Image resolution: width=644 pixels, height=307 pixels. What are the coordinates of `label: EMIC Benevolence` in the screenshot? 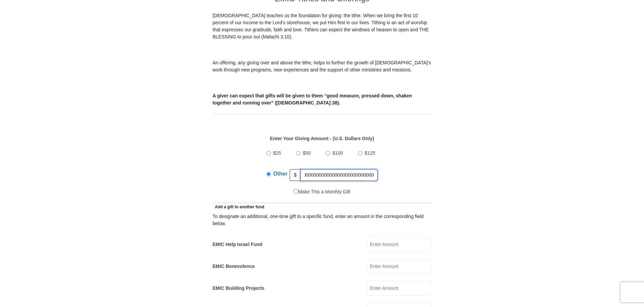 It's located at (233, 266).